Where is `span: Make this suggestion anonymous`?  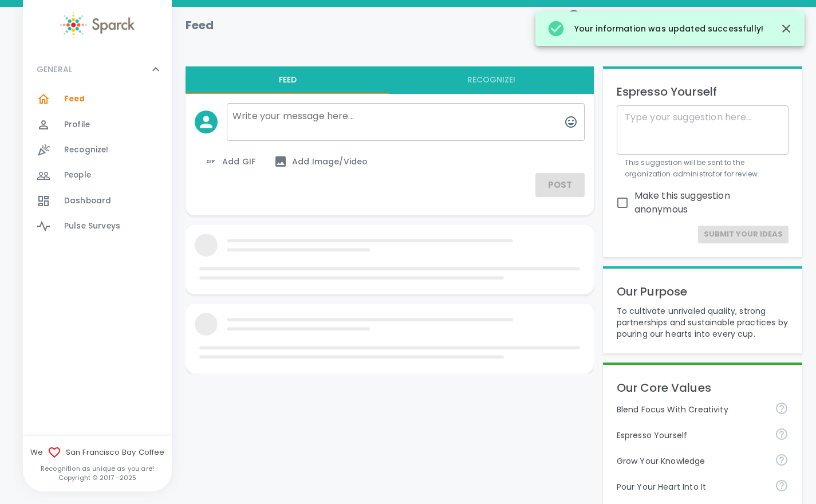
span: Make this suggestion anonymous is located at coordinates (707, 202).